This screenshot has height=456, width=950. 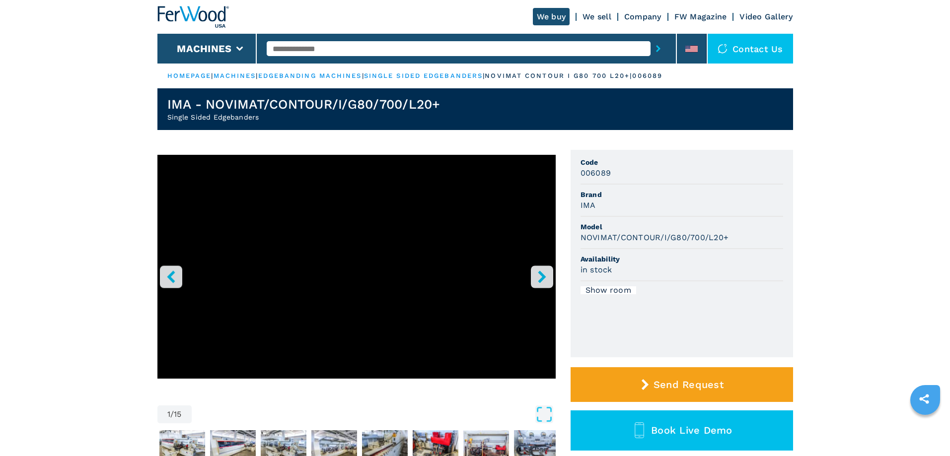 I want to click on a: FW Magazine, so click(x=700, y=16).